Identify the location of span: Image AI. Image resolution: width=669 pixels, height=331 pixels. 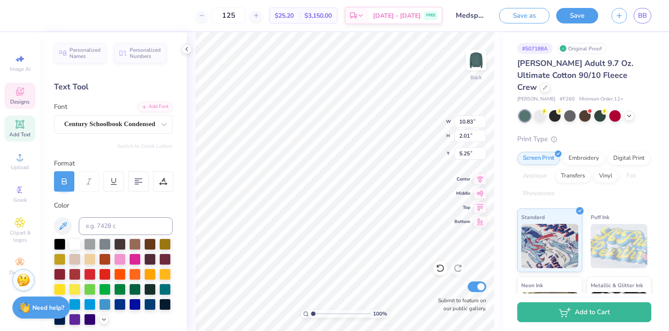
(20, 69).